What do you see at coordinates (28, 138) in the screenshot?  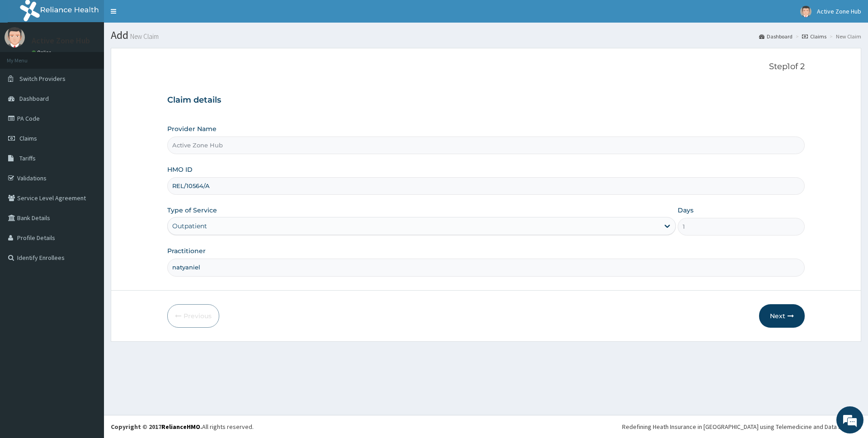 I see `span: Claims` at bounding box center [28, 138].